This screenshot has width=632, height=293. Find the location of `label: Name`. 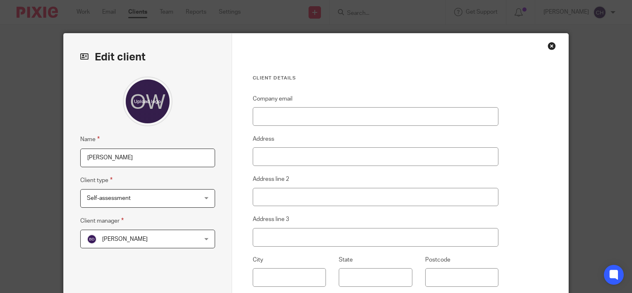

label: Name is located at coordinates (90, 139).